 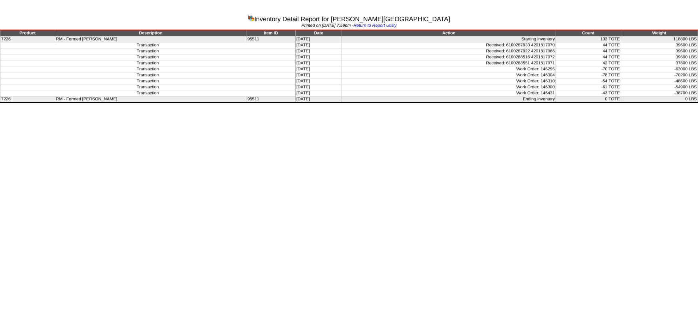 What do you see at coordinates (588, 75) in the screenshot?
I see `td: -78 TOTE` at bounding box center [588, 75].